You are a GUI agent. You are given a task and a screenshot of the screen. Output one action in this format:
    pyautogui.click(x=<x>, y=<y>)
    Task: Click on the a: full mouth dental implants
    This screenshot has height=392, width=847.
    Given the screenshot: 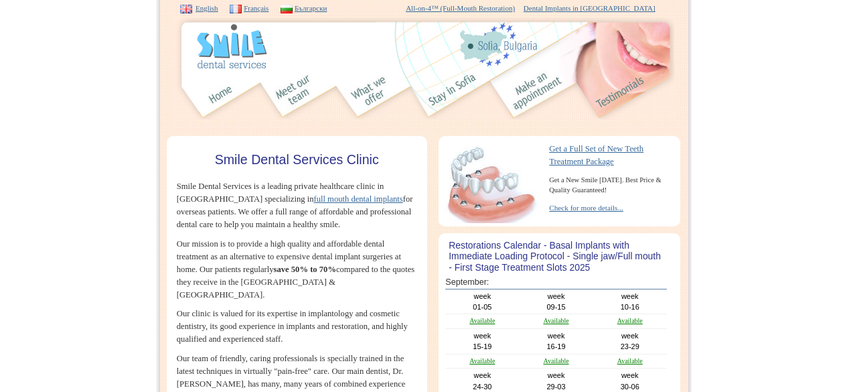 What is the action you would take?
    pyautogui.click(x=358, y=199)
    